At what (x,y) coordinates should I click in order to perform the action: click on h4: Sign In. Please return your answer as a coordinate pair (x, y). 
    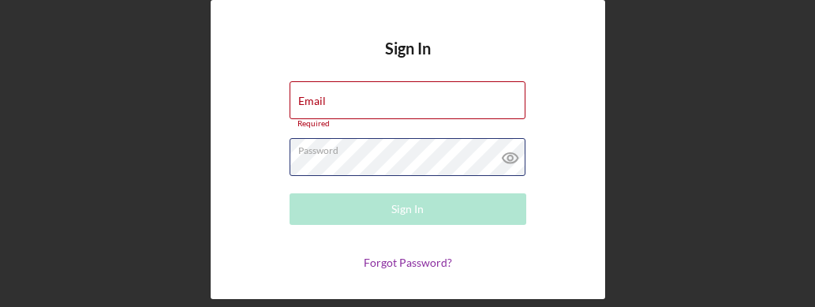
    Looking at the image, I should click on (408, 60).